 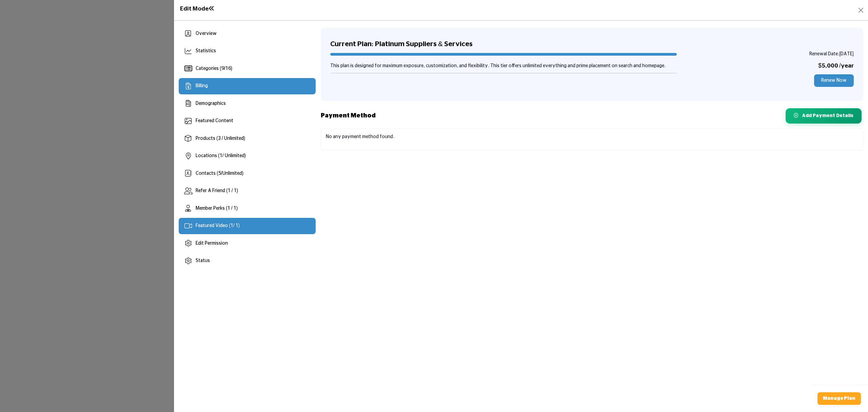 What do you see at coordinates (348, 116) in the screenshot?
I see `span: Payment Method` at bounding box center [348, 116].